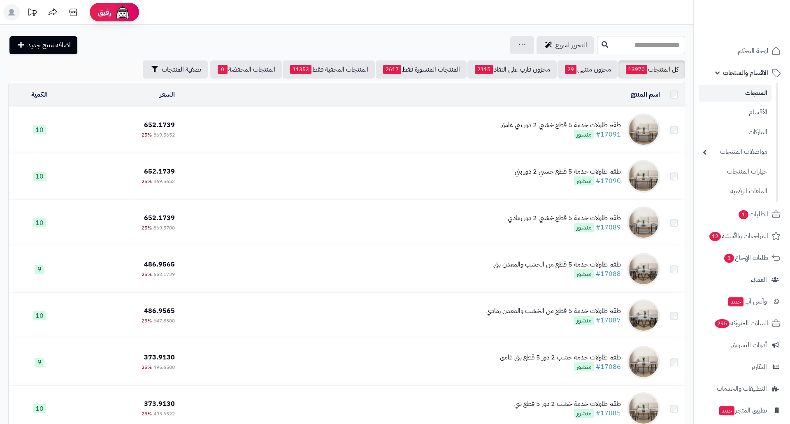 The width and height of the screenshot is (790, 424). What do you see at coordinates (571, 70) in the screenshot?
I see `span: 29` at bounding box center [571, 70].